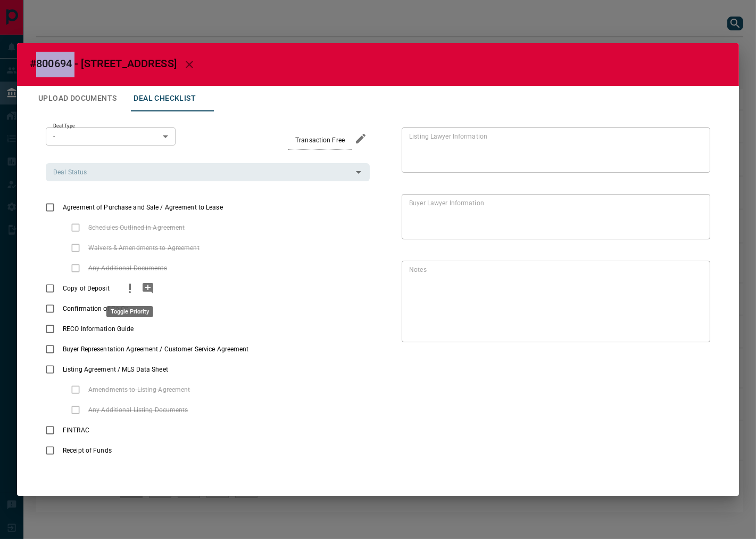  What do you see at coordinates (148, 288) in the screenshot?
I see `button: add note` at bounding box center [148, 288].